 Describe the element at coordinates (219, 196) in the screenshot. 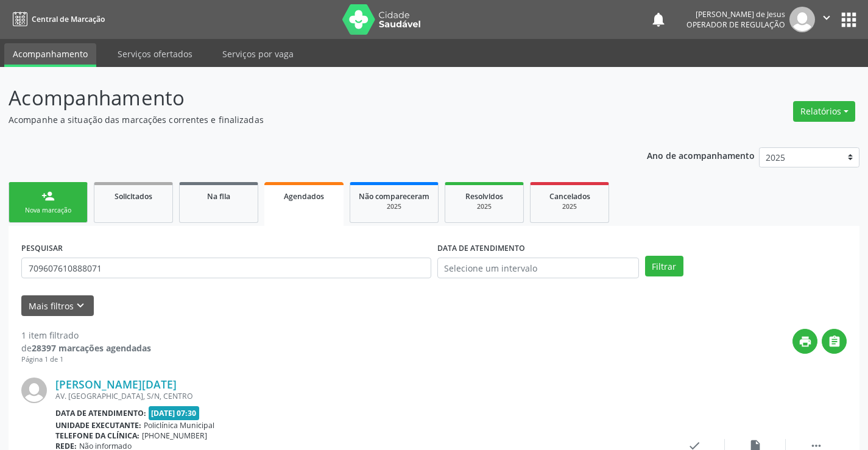

I see `span: Na fila` at that location.